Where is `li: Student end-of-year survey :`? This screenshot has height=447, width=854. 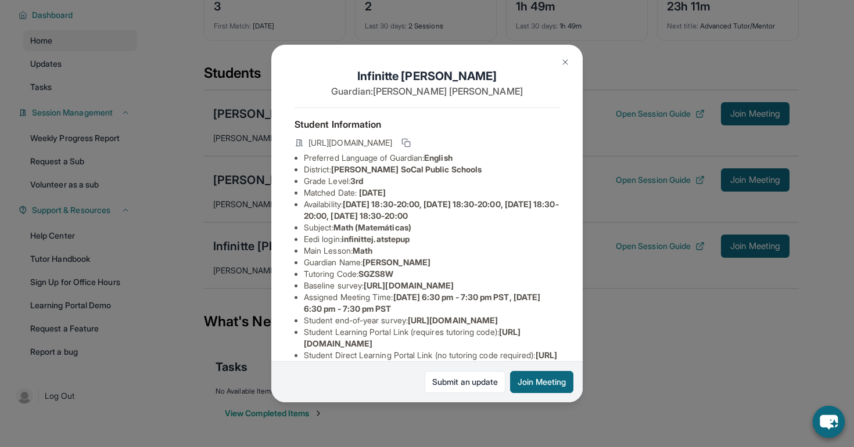
li: Student end-of-year survey : is located at coordinates (432, 321).